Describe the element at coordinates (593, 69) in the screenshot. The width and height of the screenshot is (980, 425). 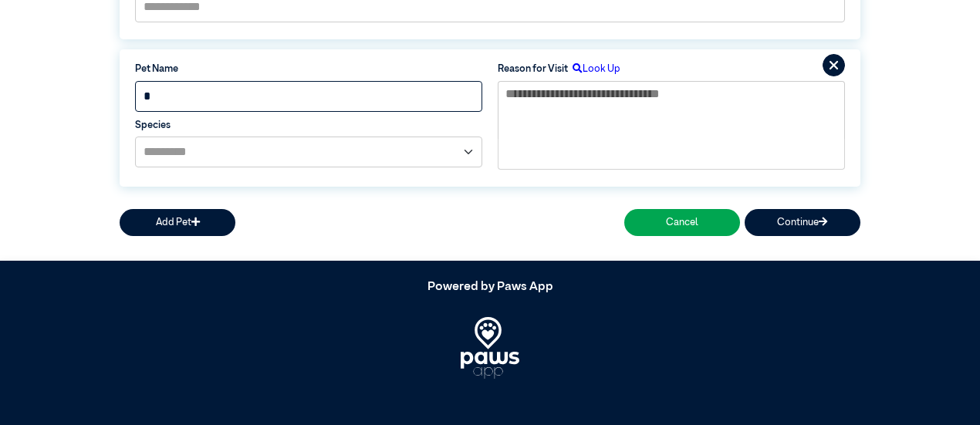
I see `label: Look Up` at that location.